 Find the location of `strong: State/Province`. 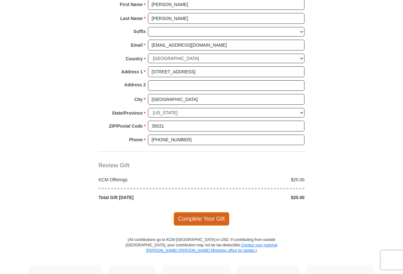

strong: State/Province is located at coordinates (127, 113).